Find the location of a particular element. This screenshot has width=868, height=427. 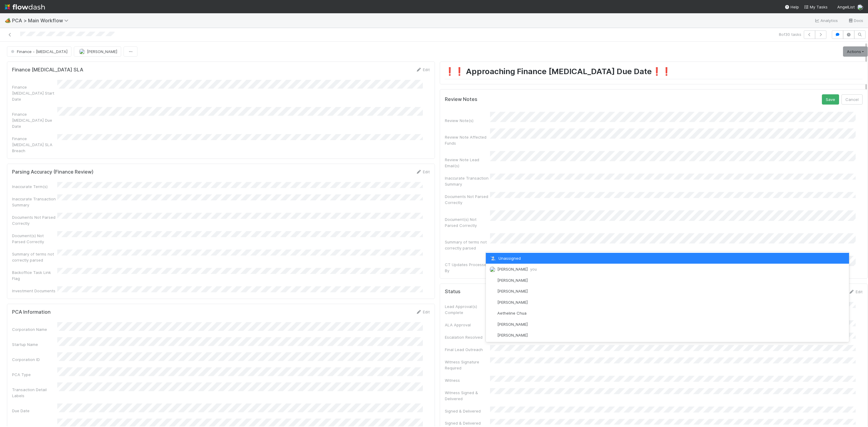

span: you is located at coordinates (534, 269).